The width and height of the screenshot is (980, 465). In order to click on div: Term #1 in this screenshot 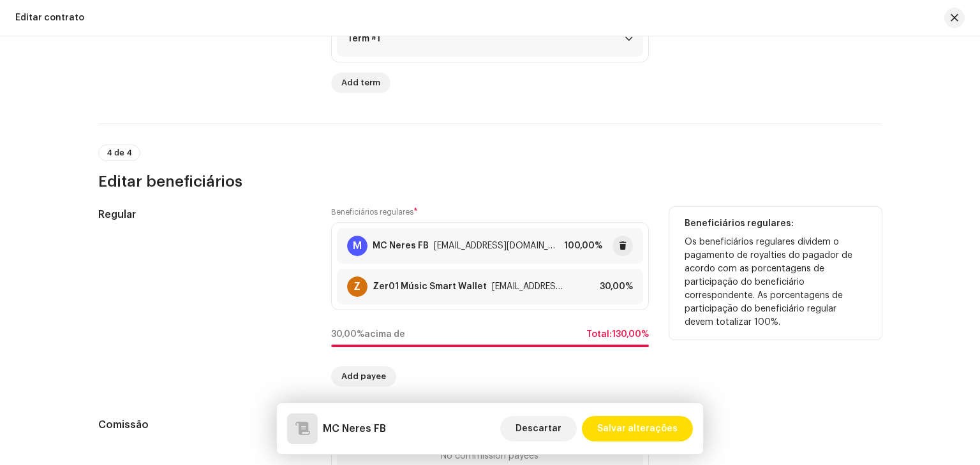, I will do `click(364, 39)`.